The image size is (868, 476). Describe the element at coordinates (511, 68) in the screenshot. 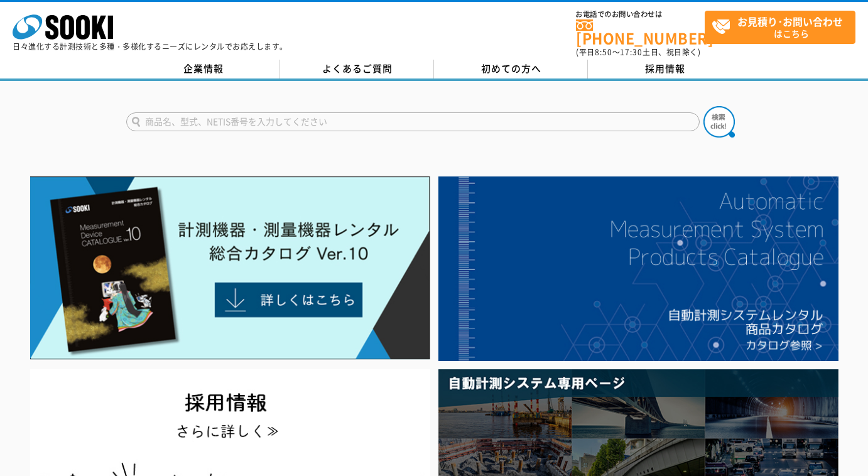

I see `span: 初めての方へ` at that location.